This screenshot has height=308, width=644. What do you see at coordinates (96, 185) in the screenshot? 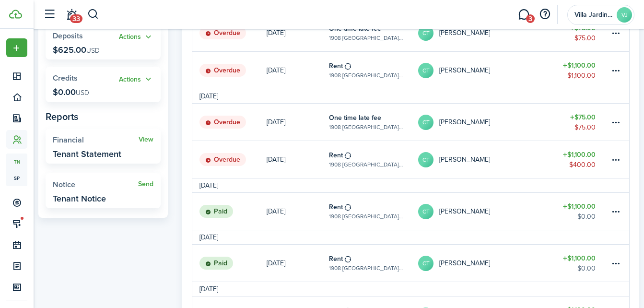
I see `widget-stats-title: Notice` at bounding box center [96, 185].